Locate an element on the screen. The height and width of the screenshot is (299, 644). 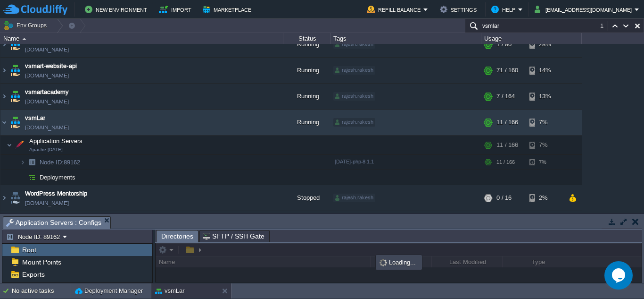
span: Application Servers is located at coordinates (56, 141).